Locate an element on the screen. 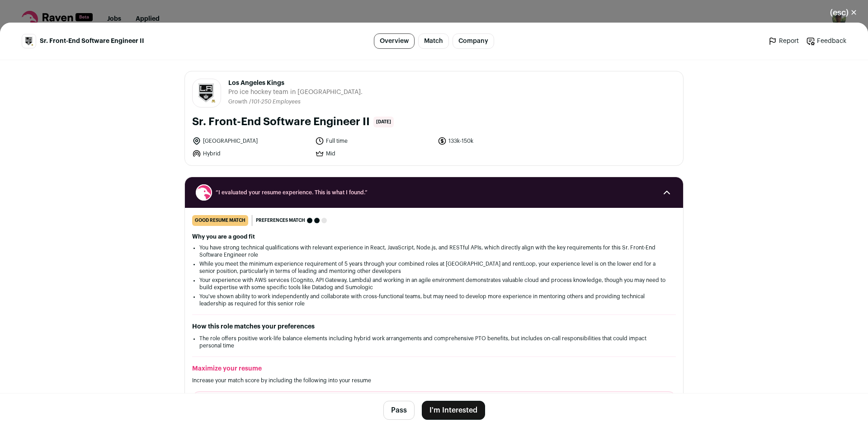 This screenshot has height=427, width=868. li: Growth is located at coordinates (239, 102).